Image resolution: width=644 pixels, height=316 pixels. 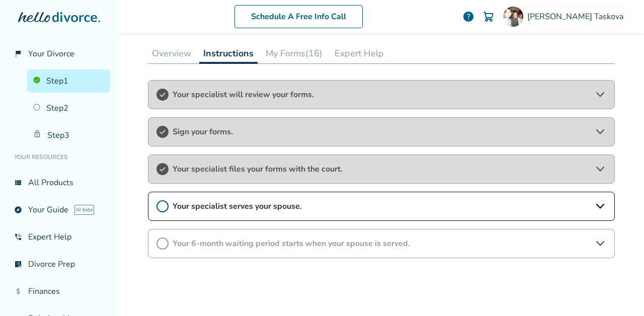 What do you see at coordinates (619, 292) in the screenshot?
I see `div: Chat Widget` at bounding box center [619, 292].